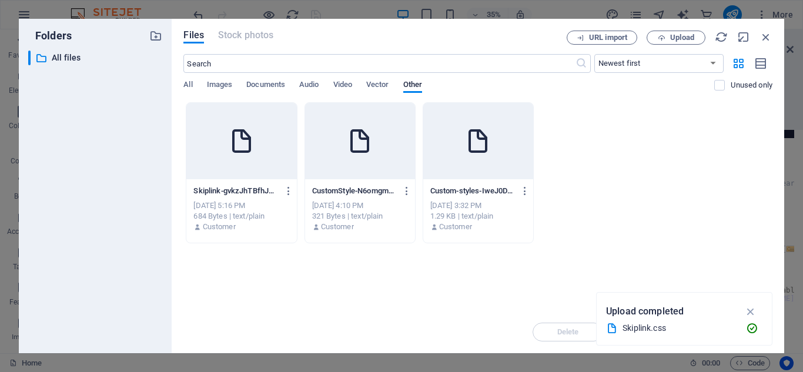 The width and height of the screenshot is (803, 372). Describe the element at coordinates (343, 86) in the screenshot. I see `span: Video` at that location.